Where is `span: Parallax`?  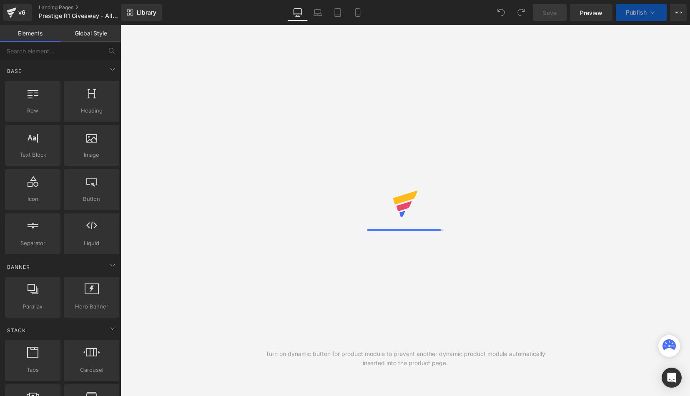 span: Parallax is located at coordinates (33, 306).